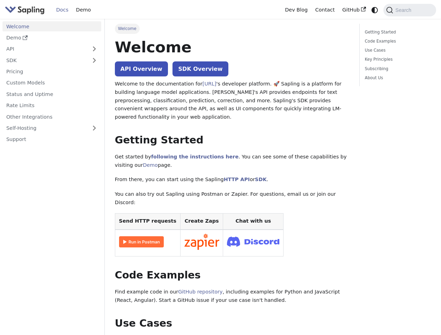 This screenshot has width=441, height=335. I want to click on a: Key Principles, so click(397, 59).